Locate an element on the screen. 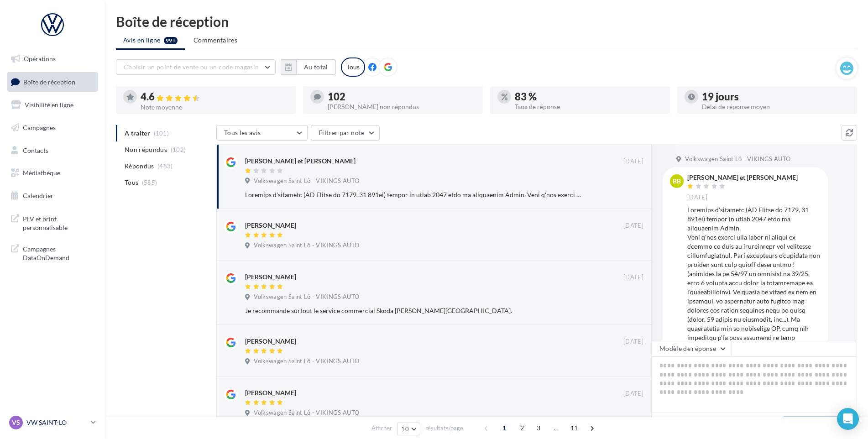 This screenshot has width=868, height=439. span: Calendrier is located at coordinates (38, 195).